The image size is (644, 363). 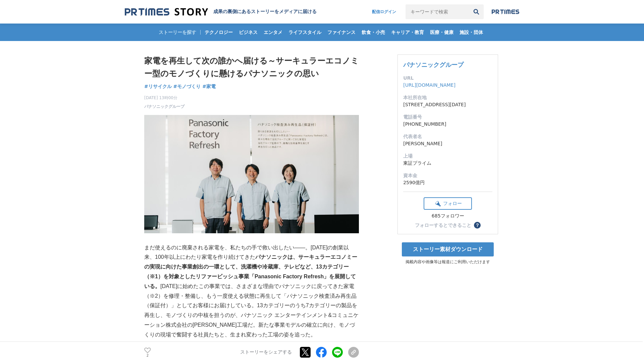 What do you see at coordinates (437, 12) in the screenshot?
I see `input: キーワードで検索` at bounding box center [437, 12].